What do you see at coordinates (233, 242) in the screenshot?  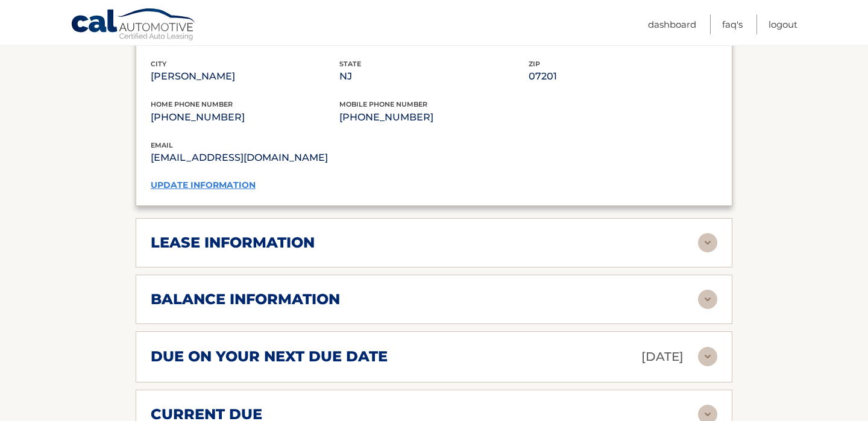 I see `h2: lease information` at bounding box center [233, 242].